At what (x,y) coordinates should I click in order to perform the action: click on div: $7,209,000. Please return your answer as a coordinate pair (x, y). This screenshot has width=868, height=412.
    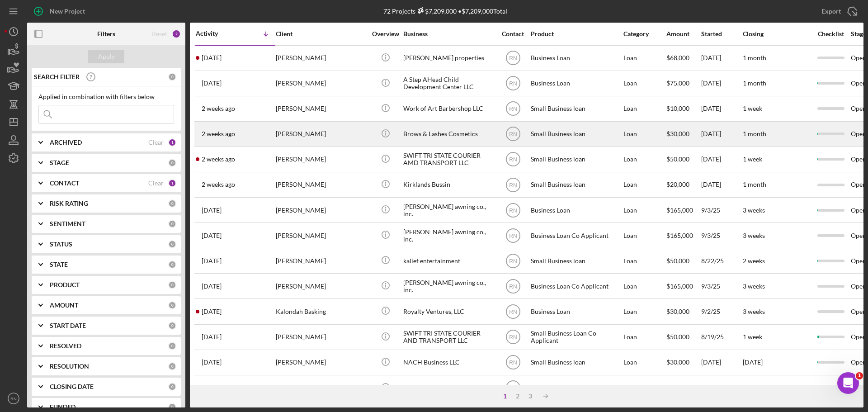
    Looking at the image, I should click on (436, 11).